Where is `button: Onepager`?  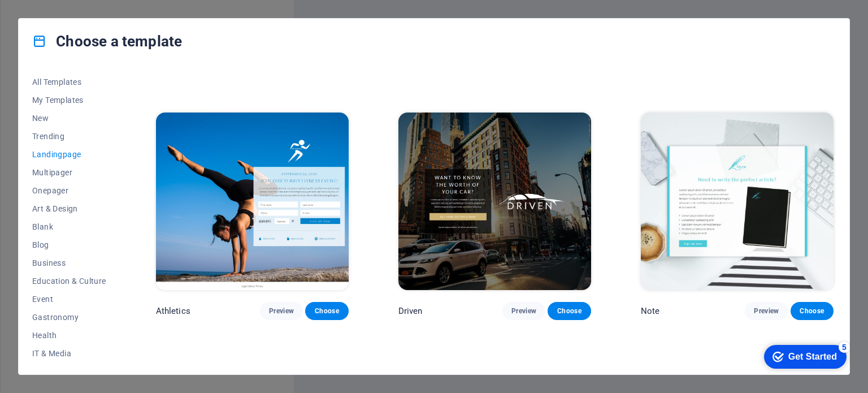 button: Onepager is located at coordinates (69, 191).